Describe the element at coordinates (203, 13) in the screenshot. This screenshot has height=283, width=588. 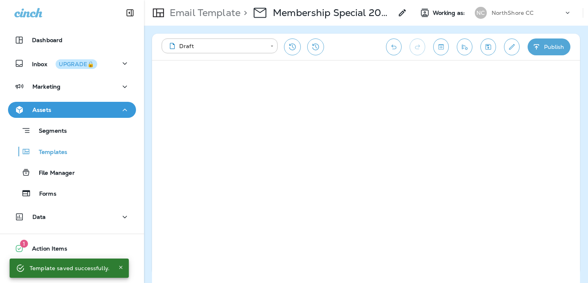
I see `p: Email Template` at that location.